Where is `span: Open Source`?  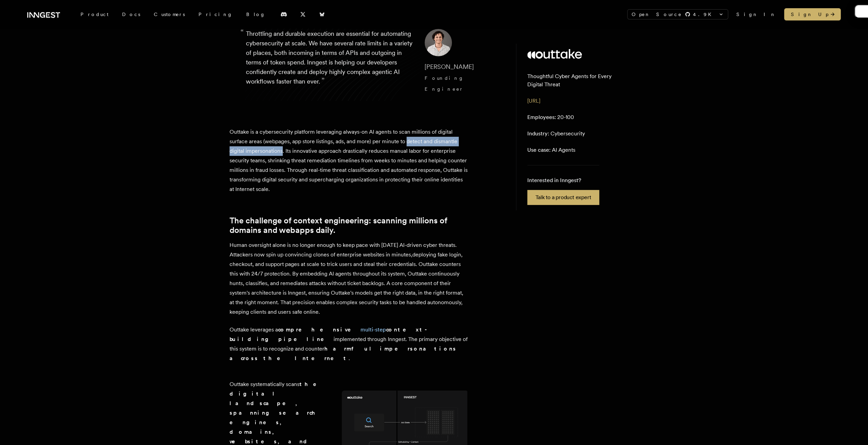
span: Open Source is located at coordinates (657, 14).